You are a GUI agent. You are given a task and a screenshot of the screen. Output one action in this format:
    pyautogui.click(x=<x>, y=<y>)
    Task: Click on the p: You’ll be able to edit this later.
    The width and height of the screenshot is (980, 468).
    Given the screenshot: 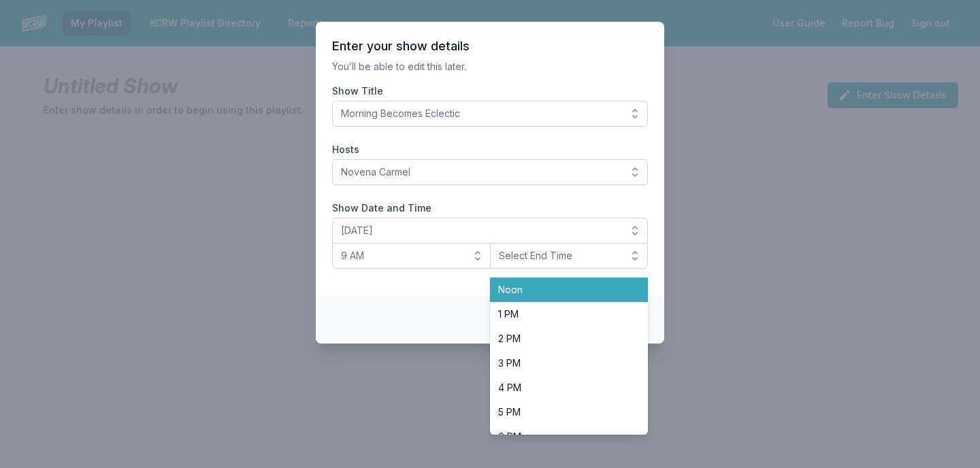 What is the action you would take?
    pyautogui.click(x=490, y=67)
    